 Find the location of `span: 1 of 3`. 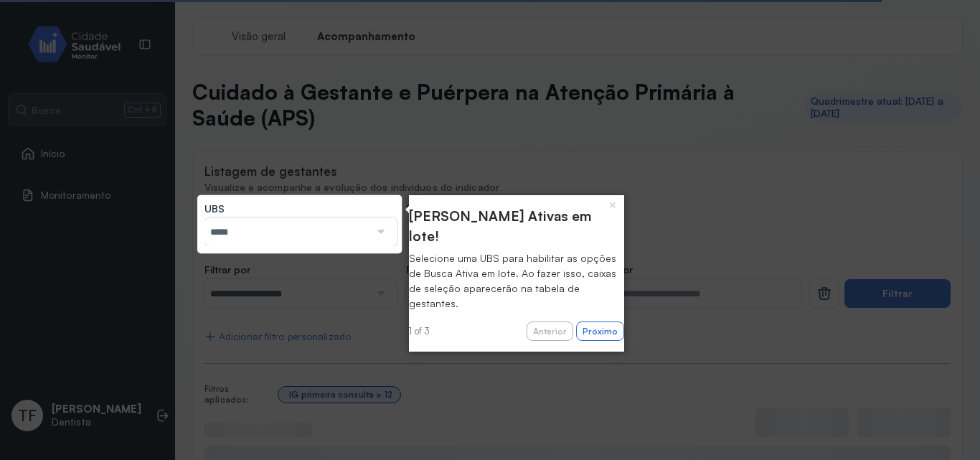

span: 1 of 3 is located at coordinates (419, 331).